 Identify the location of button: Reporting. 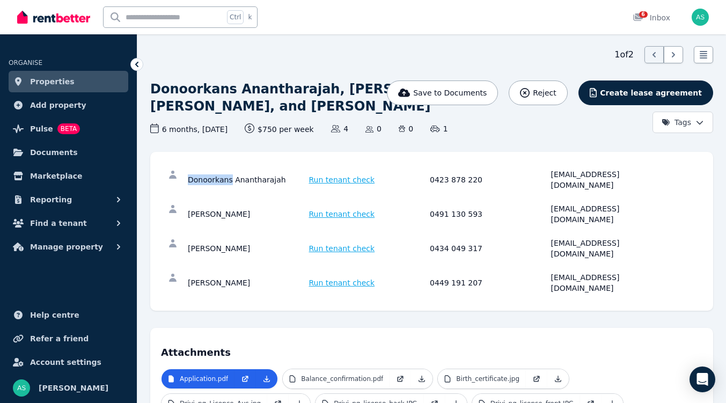
(68, 200).